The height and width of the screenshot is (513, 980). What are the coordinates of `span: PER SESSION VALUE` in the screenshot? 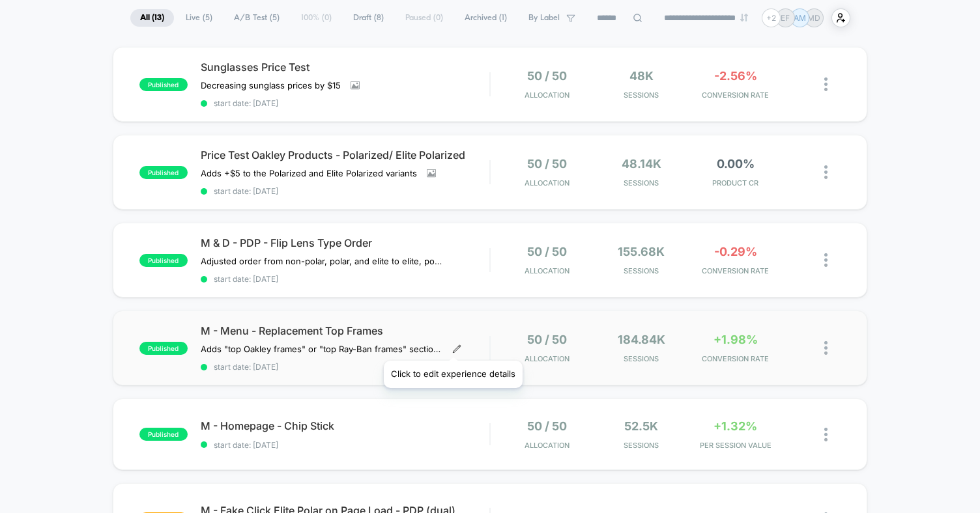 It's located at (735, 445).